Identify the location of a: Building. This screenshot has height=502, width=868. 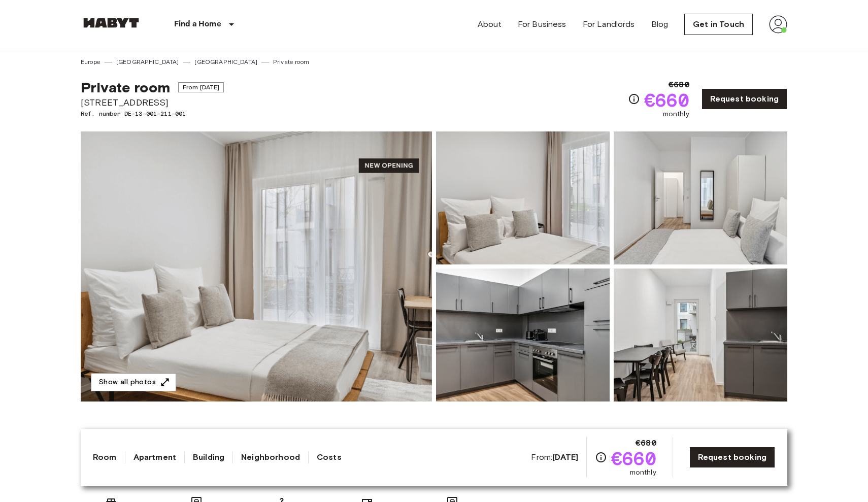
(209, 457).